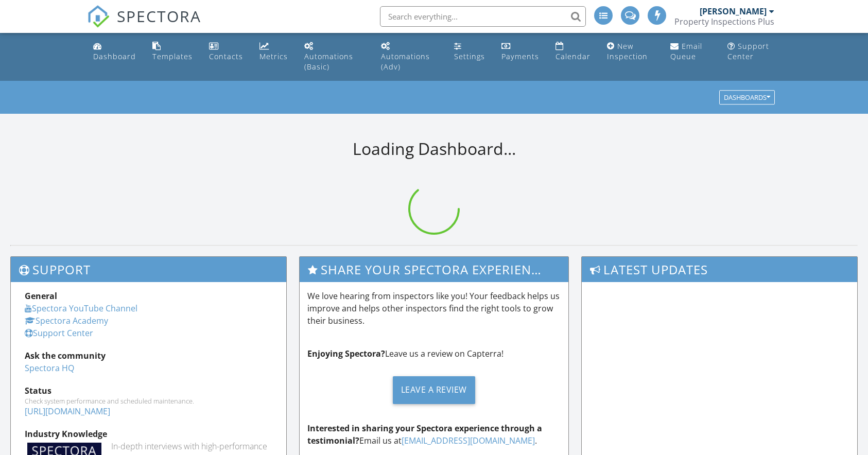 This screenshot has width=868, height=455. What do you see at coordinates (434, 390) in the screenshot?
I see `a: Leave a Review` at bounding box center [434, 390].